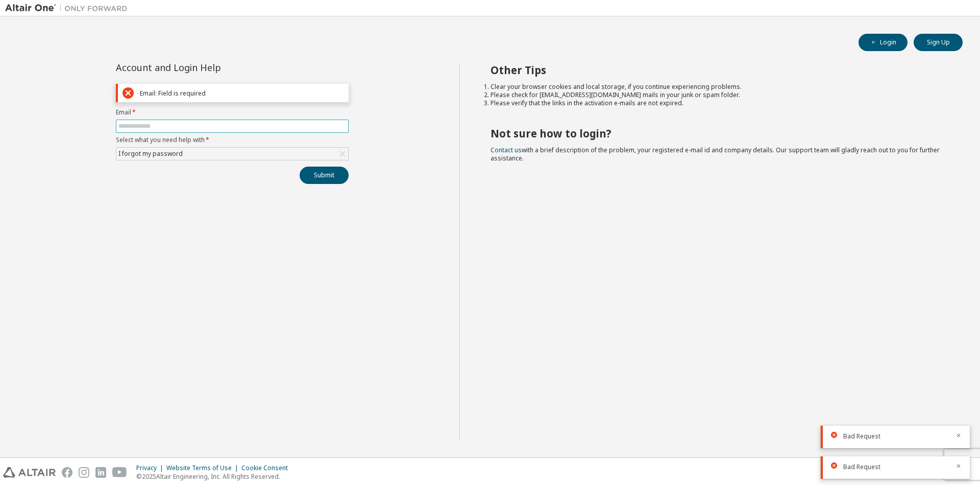 The height and width of the screenshot is (487, 980). What do you see at coordinates (243, 93) in the screenshot?
I see `div: Email: Field is required` at bounding box center [243, 93].